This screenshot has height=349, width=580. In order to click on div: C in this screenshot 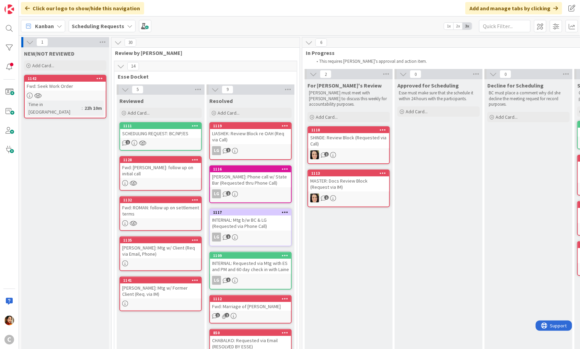, I will do `click(9, 340)`.